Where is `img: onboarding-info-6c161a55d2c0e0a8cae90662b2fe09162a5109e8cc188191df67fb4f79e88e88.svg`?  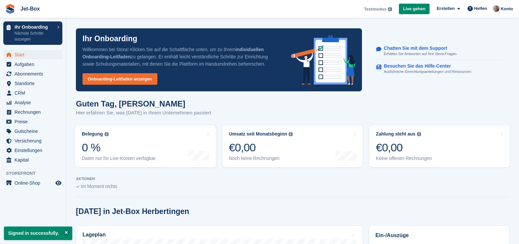
img: onboarding-info-6c161a55d2c0e0a8cae90662b2fe09162a5109e8cc188191df67fb4f79e88e88.svg is located at coordinates (323, 60).